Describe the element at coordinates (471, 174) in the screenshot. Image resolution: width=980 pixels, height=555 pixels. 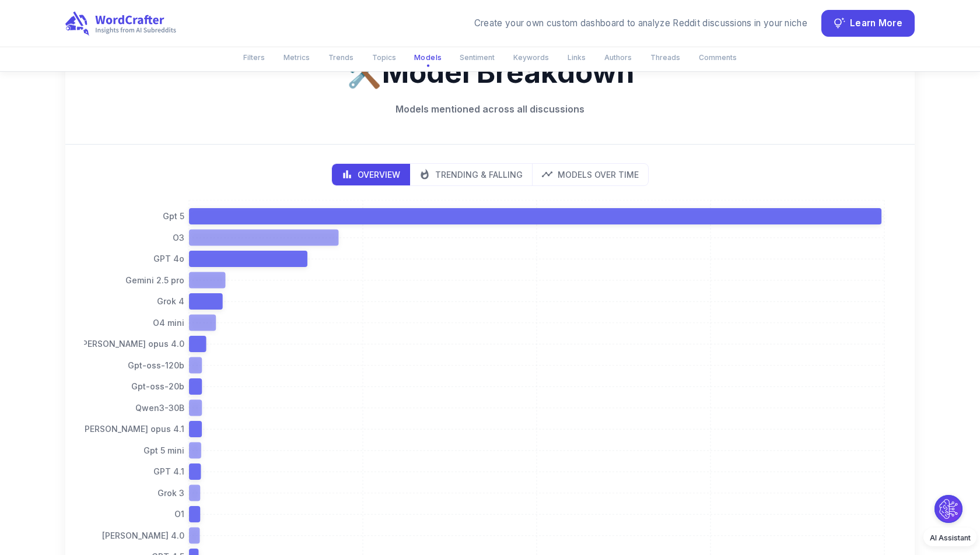
I see `button: trends view` at that location.